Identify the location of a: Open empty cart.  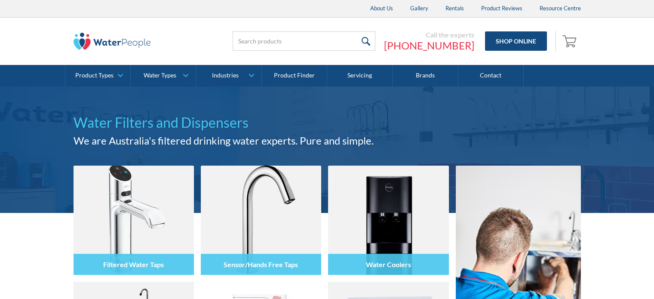
(571, 41).